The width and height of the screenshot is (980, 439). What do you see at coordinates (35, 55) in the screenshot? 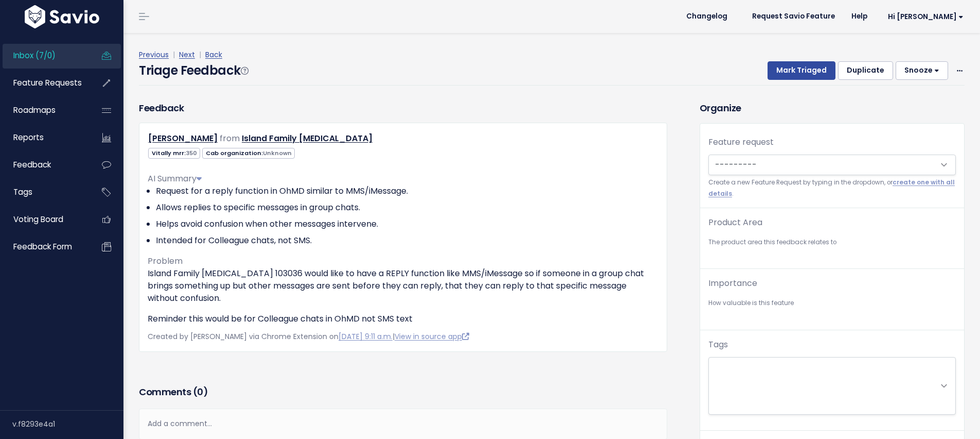
I see `span: Inbox (7/0)` at bounding box center [35, 55].